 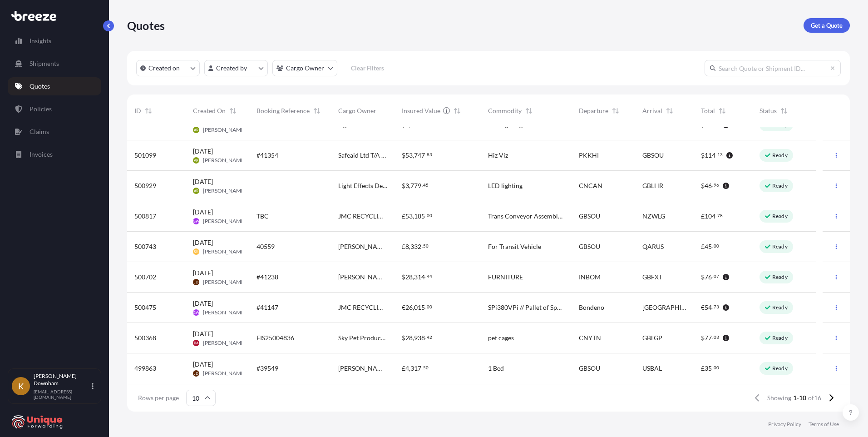 What do you see at coordinates (589, 338) in the screenshot?
I see `span: CNYTN` at bounding box center [589, 338].